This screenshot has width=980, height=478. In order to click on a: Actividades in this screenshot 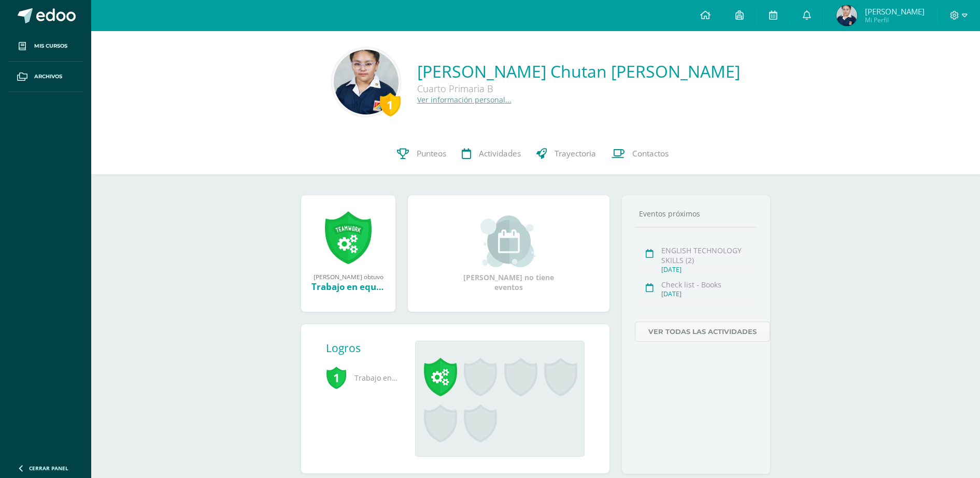, I will do `click(491, 154)`.